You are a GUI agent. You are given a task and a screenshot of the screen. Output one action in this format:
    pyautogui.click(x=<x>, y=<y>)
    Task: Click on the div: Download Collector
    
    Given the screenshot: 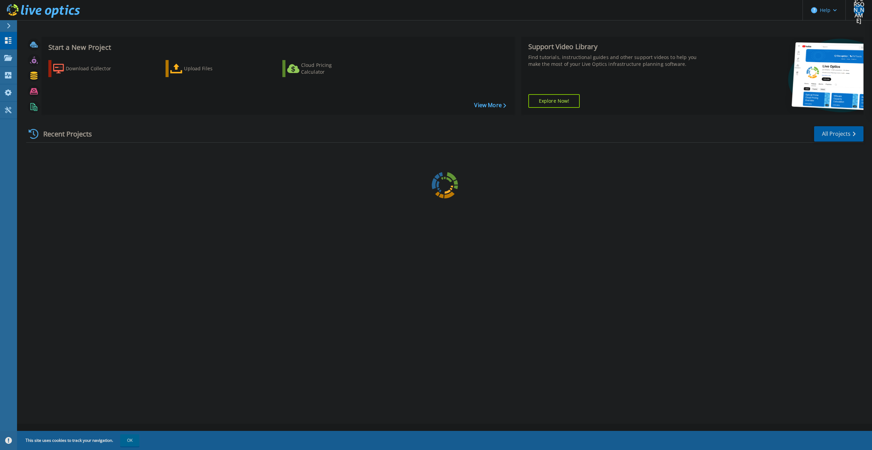 What is the action you would take?
    pyautogui.click(x=93, y=69)
    